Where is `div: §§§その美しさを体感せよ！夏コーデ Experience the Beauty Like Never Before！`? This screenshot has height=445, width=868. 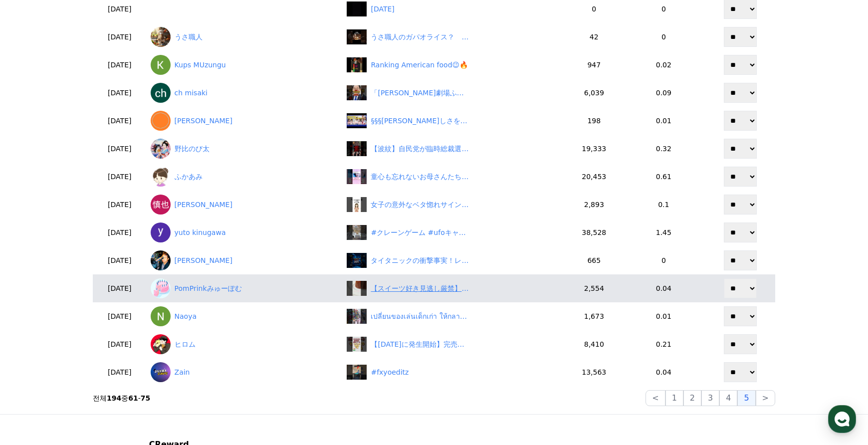
div: §§§その美しさを体感せよ！夏コーデ Experience the Beauty Like Never Before！ is located at coordinates (420, 121).